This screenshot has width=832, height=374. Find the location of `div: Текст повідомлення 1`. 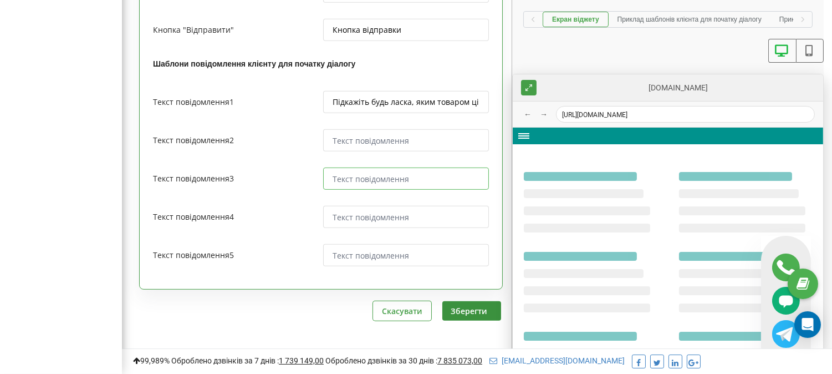

div: Текст повідомлення 1 is located at coordinates (236, 107).